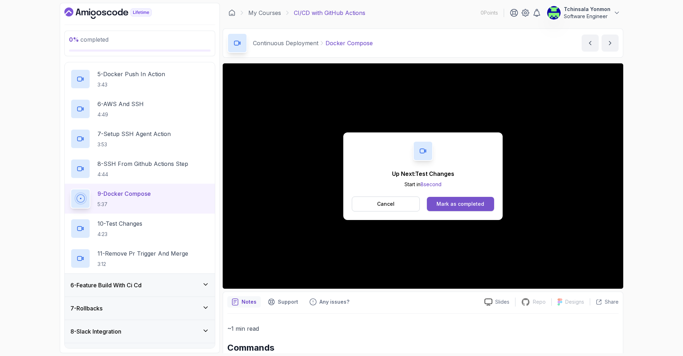 The image size is (683, 356). I want to click on button: 7-Setup SSH Agent Action3:53, so click(140, 139).